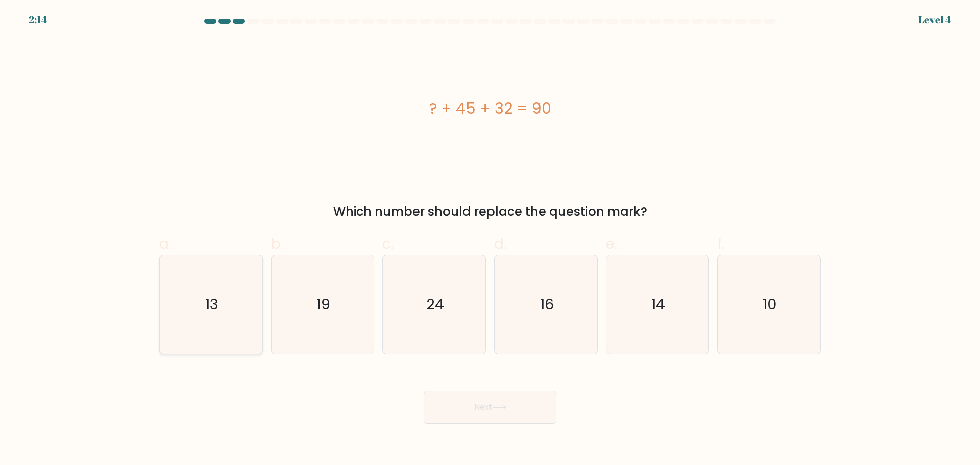 The image size is (980, 465). Describe the element at coordinates (721, 243) in the screenshot. I see `span: f.` at that location.